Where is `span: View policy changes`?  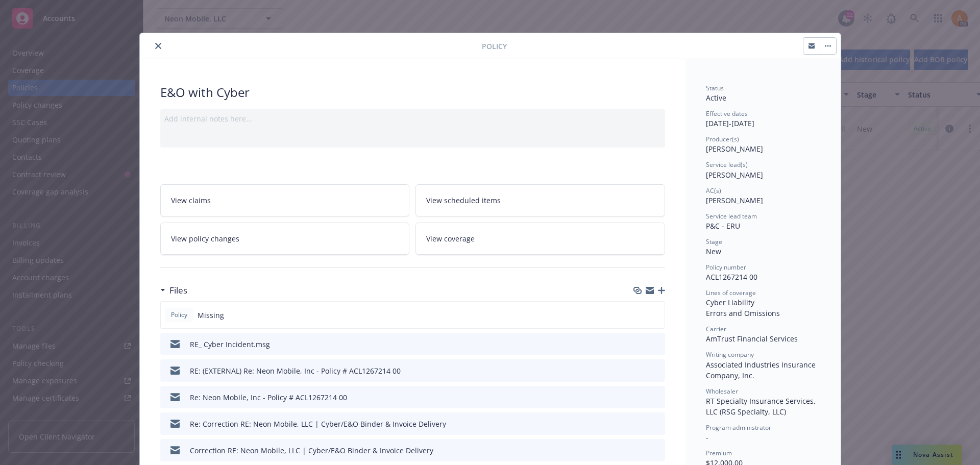 span: View policy changes is located at coordinates (205, 238).